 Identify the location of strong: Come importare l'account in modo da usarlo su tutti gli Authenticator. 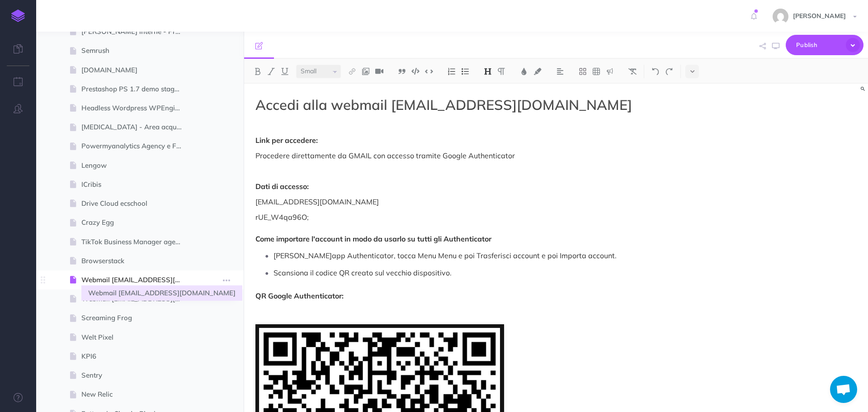
(374, 239).